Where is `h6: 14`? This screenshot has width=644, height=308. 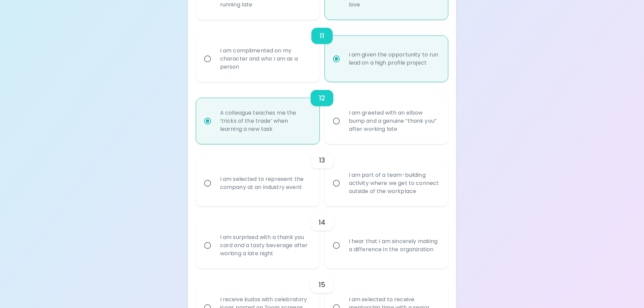 h6: 14 is located at coordinates (322, 222).